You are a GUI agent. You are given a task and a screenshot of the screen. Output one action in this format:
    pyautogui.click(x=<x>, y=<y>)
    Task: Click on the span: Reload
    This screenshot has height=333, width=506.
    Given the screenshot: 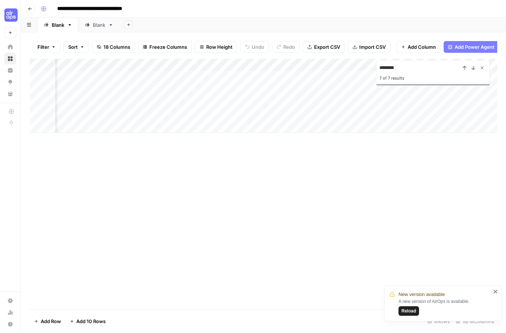 What is the action you would take?
    pyautogui.click(x=409, y=311)
    